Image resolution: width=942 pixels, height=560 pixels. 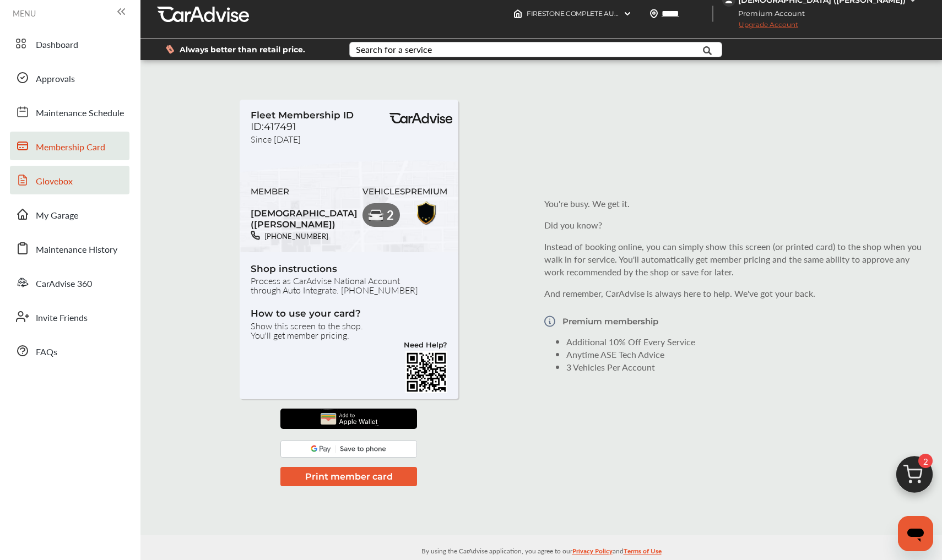 I want to click on span: Membership Card, so click(x=70, y=148).